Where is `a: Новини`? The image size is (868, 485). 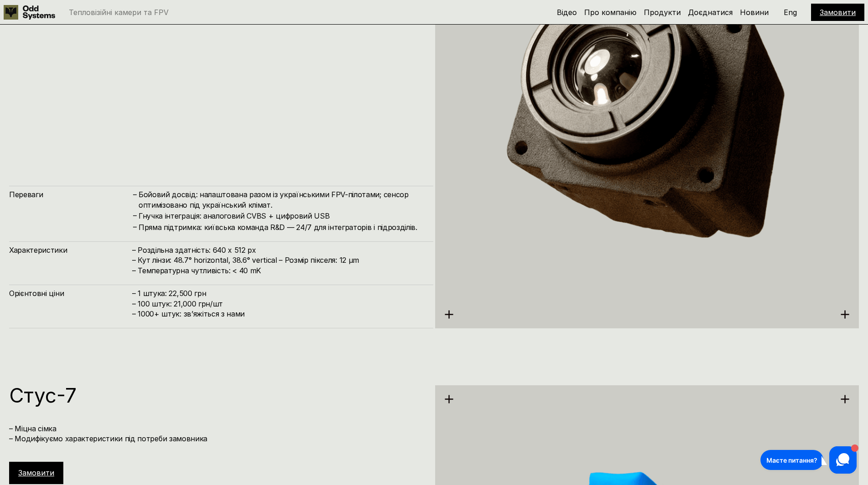 a: Новини is located at coordinates (754, 12).